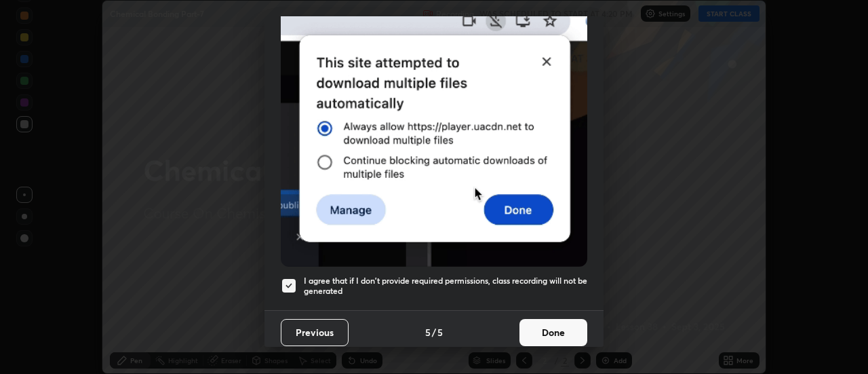 This screenshot has width=868, height=374. Describe the element at coordinates (446, 285) in the screenshot. I see `h5: I agree that if I don't provide required permissions, class recording will not be generated` at that location.